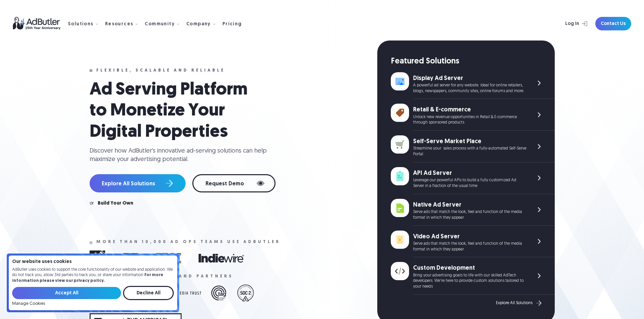 The image size is (644, 319). I want to click on div: Solutions, so click(81, 25).